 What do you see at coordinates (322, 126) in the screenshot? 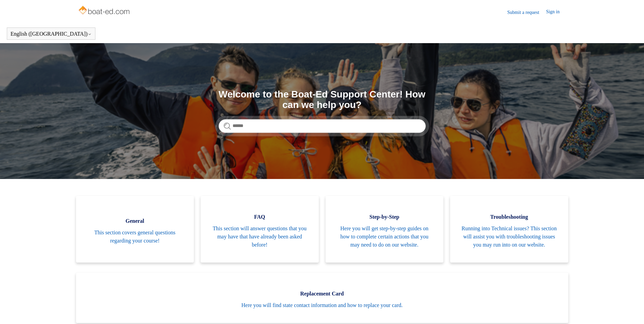
I see `input: Search` at bounding box center [322, 126].